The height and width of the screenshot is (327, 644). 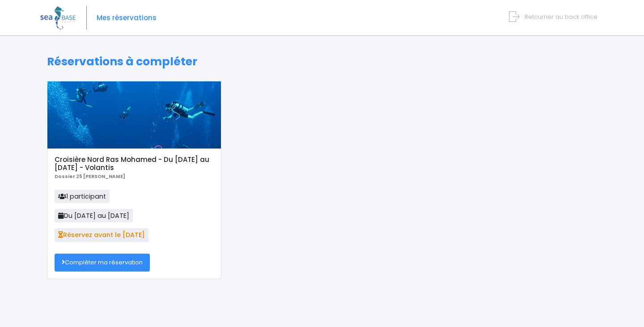 What do you see at coordinates (82, 196) in the screenshot?
I see `span: 1 participant` at bounding box center [82, 196].